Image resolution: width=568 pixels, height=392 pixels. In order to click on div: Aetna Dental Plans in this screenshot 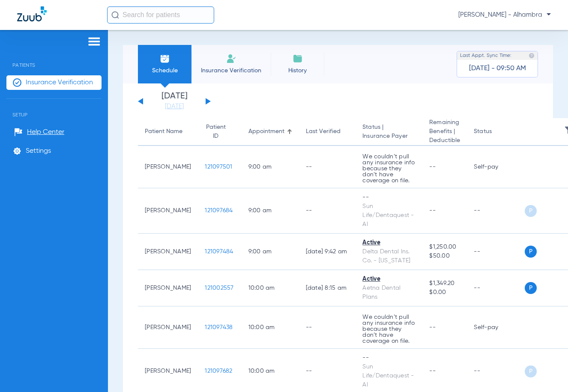, I will do `click(389, 293)`.